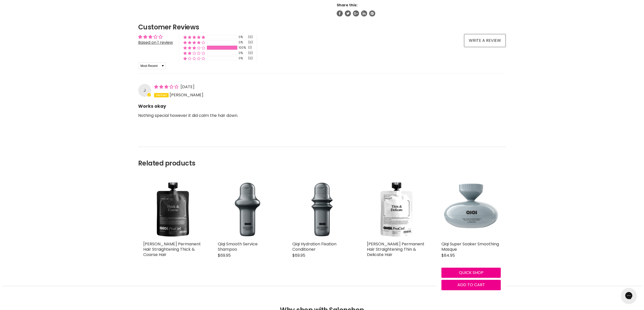 This screenshot has width=644, height=310. Describe the element at coordinates (144, 90) in the screenshot. I see `div: J` at that location.